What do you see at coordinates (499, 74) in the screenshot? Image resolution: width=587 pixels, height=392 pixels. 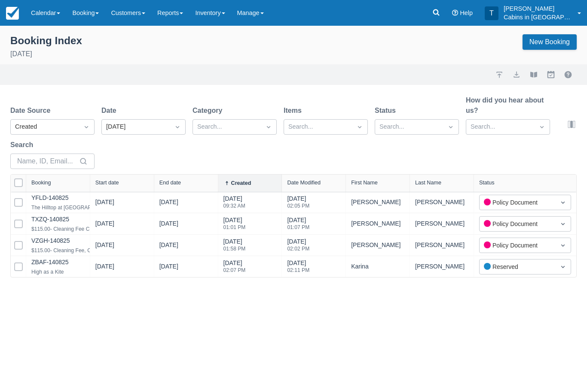 I see `a: import` at bounding box center [499, 74].